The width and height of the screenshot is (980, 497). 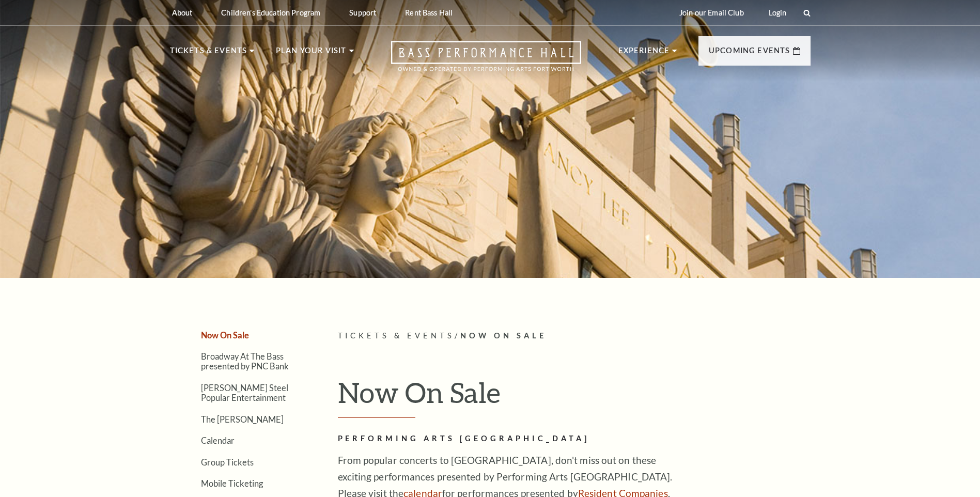 What do you see at coordinates (311, 54) in the screenshot?
I see `p: Plan Your Visit` at bounding box center [311, 54].